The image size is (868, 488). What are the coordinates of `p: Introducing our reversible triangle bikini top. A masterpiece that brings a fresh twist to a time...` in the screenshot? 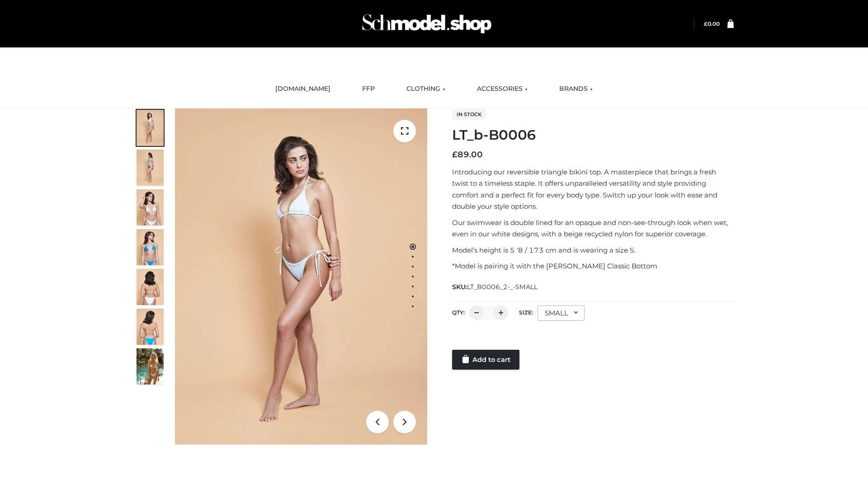 It's located at (592, 190).